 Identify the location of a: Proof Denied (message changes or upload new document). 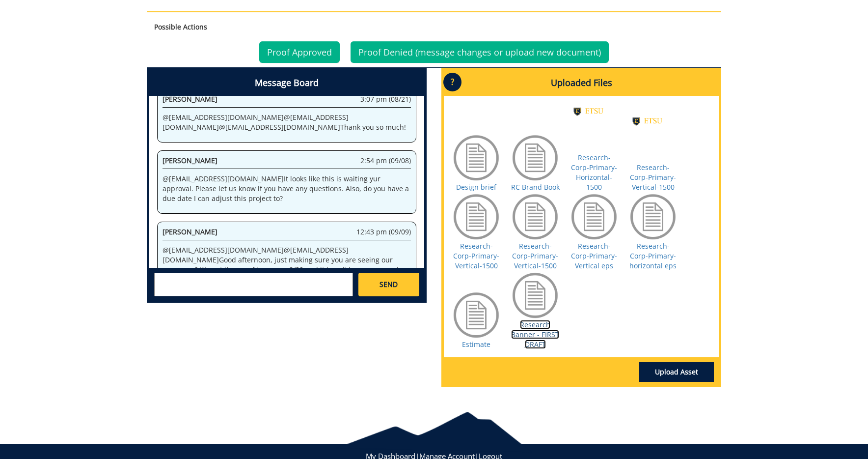
(479, 52).